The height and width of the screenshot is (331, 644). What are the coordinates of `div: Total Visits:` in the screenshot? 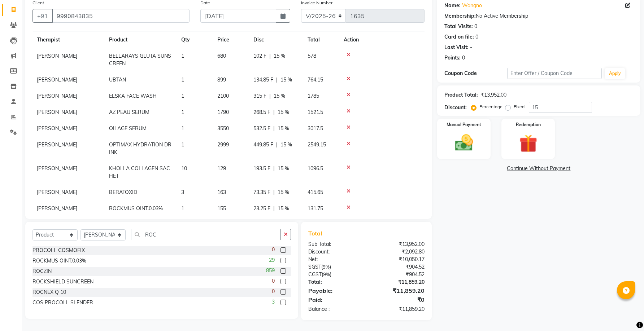 It's located at (458, 26).